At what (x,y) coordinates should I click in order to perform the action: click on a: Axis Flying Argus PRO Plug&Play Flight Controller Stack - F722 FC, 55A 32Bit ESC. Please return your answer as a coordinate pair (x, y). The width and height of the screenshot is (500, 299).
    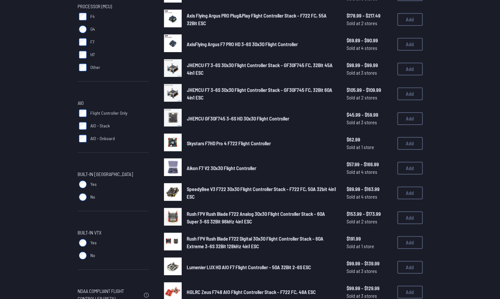
    Looking at the image, I should click on (262, 19).